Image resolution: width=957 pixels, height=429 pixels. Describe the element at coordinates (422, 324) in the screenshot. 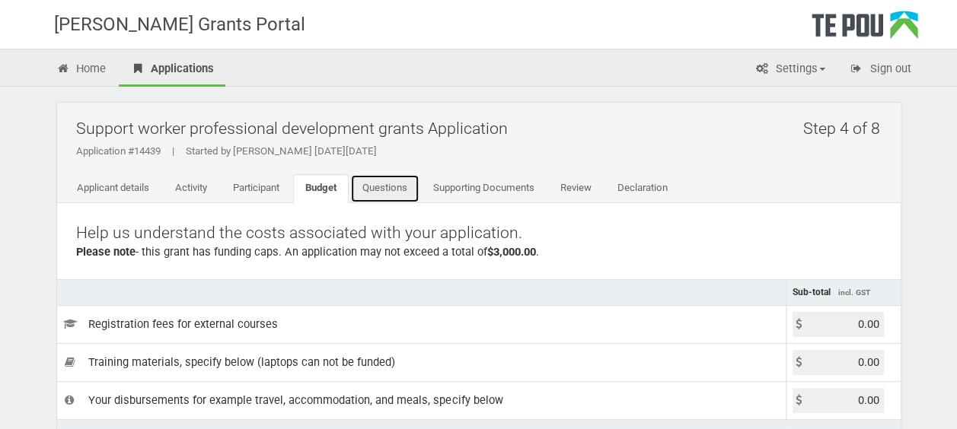

I see `td: Registration fees for external courses` at that location.